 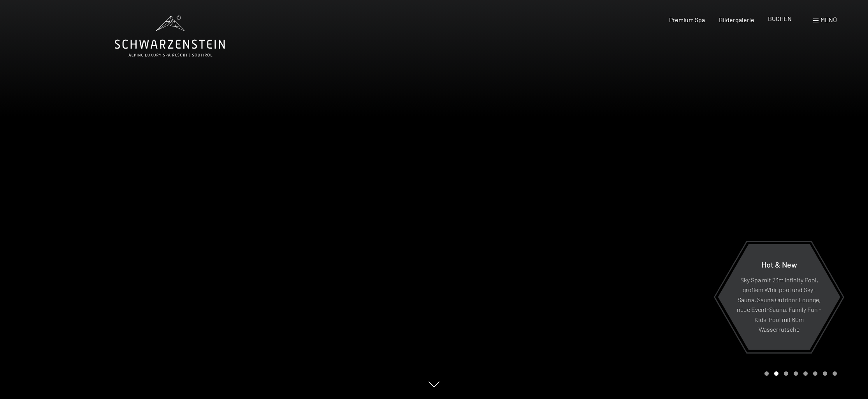 I want to click on div: Carousel Page 3, so click(x=786, y=373).